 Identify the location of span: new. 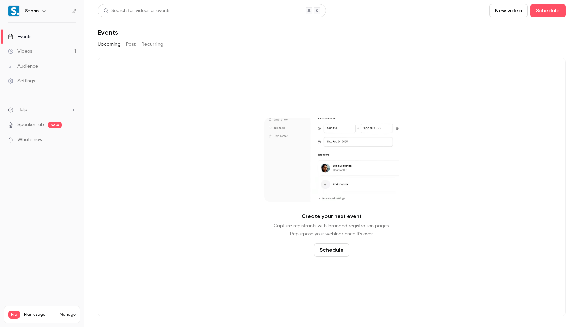
(55, 125).